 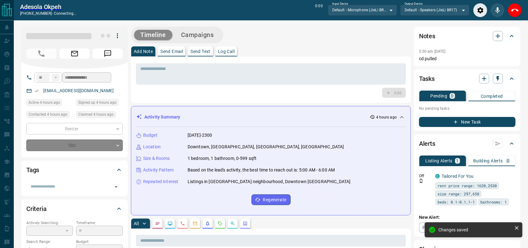 I want to click on p: 0:00, so click(x=319, y=10).